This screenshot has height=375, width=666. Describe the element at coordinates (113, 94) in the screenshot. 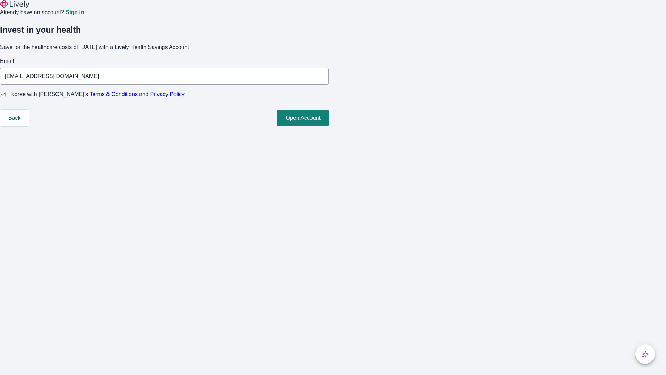

I see `a: Terms & Conditions` at that location.